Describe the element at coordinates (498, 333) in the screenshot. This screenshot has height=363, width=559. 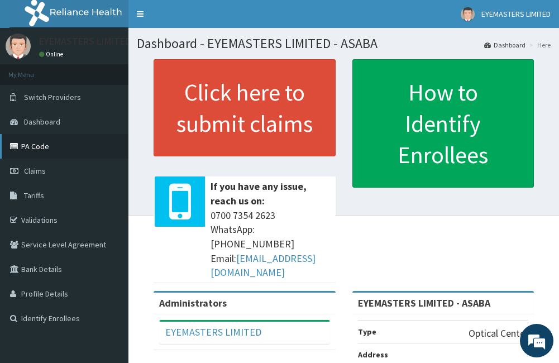
I see `p: Optical Center` at that location.